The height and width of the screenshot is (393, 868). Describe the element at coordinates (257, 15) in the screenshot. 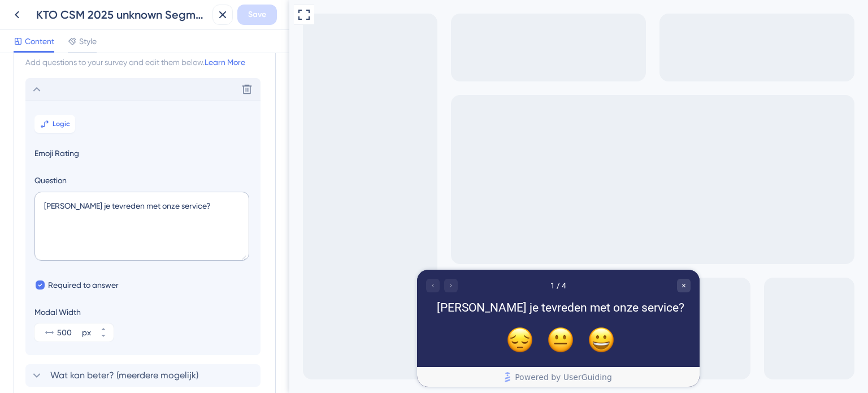

I see `span: Save` at that location.